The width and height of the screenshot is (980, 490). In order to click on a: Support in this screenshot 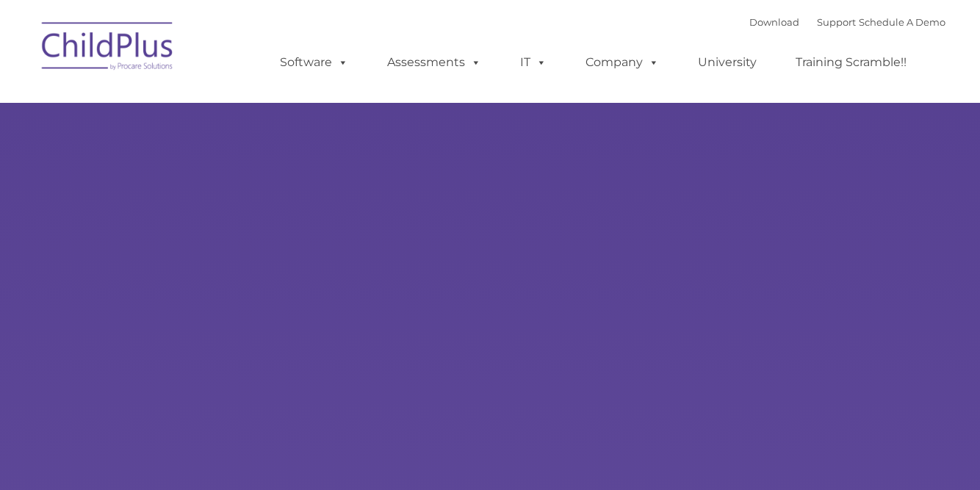, I will do `click(836, 22)`.